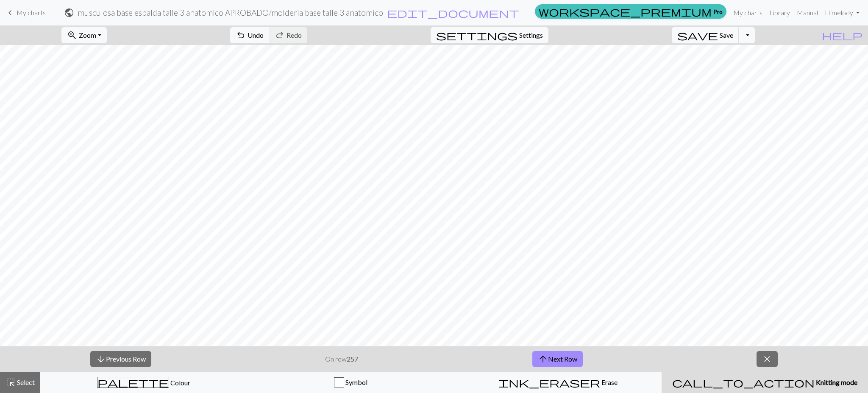  I want to click on button: Colour, so click(144, 382).